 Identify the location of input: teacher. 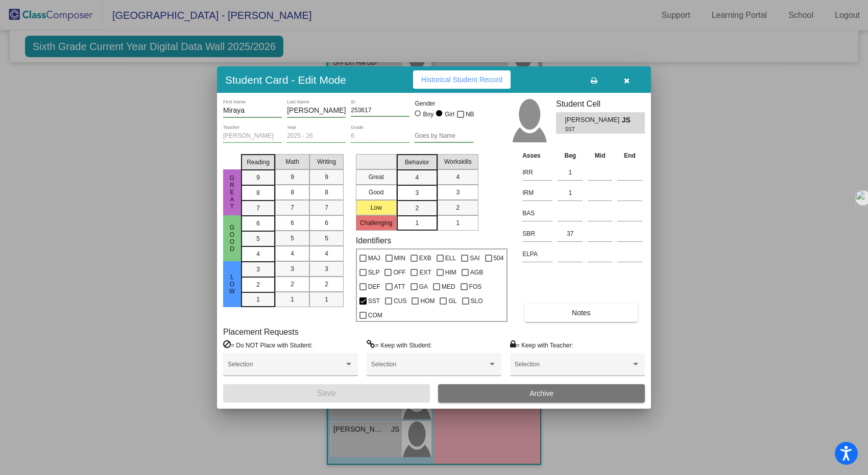
(252, 136).